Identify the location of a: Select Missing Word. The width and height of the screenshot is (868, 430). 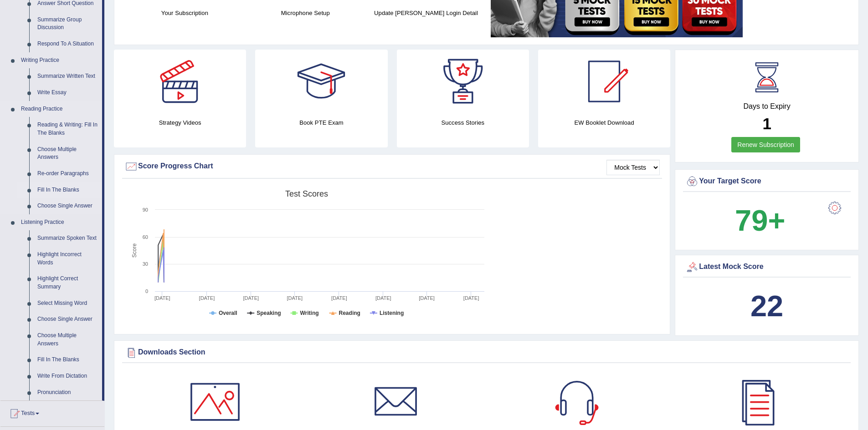
(68, 303).